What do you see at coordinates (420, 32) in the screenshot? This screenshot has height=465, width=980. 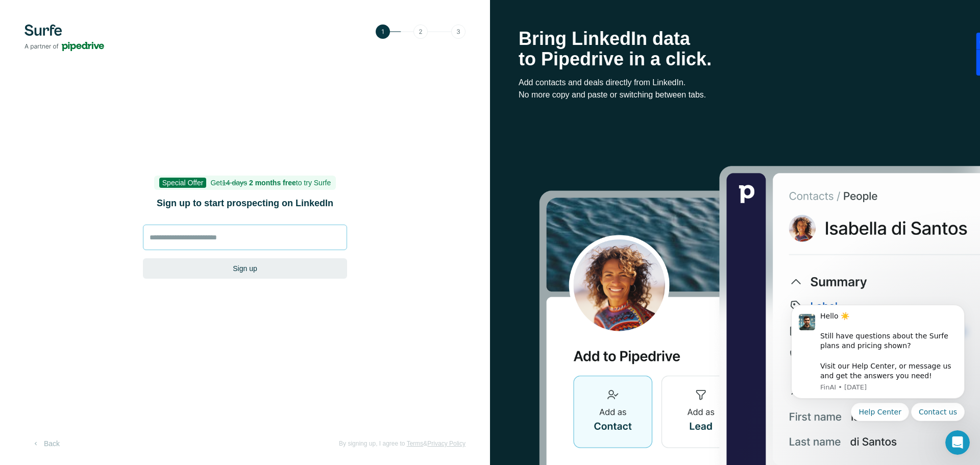 I see `img: Step 1` at bounding box center [420, 32].